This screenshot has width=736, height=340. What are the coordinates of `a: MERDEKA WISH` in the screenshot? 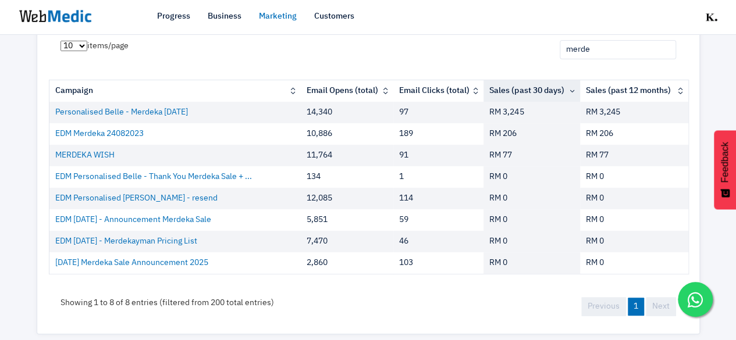 It's located at (85, 155).